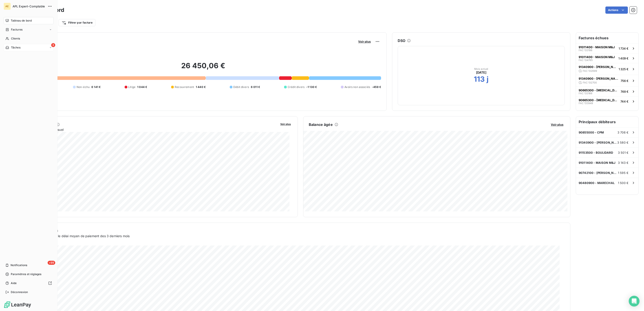  Describe the element at coordinates (201, 87) in the screenshot. I see `span: 1 440 €` at that location.